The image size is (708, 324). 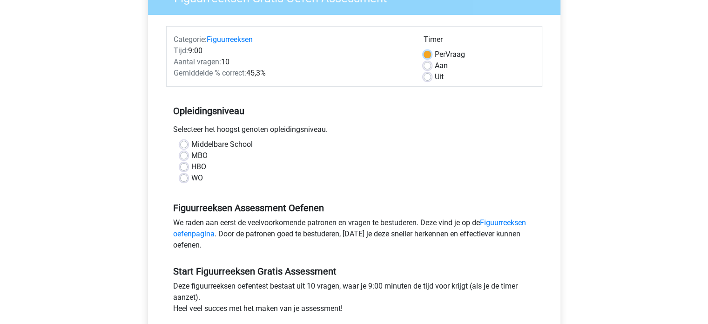 What do you see at coordinates (354, 111) in the screenshot?
I see `h5: Opleidingsniveau` at bounding box center [354, 111].